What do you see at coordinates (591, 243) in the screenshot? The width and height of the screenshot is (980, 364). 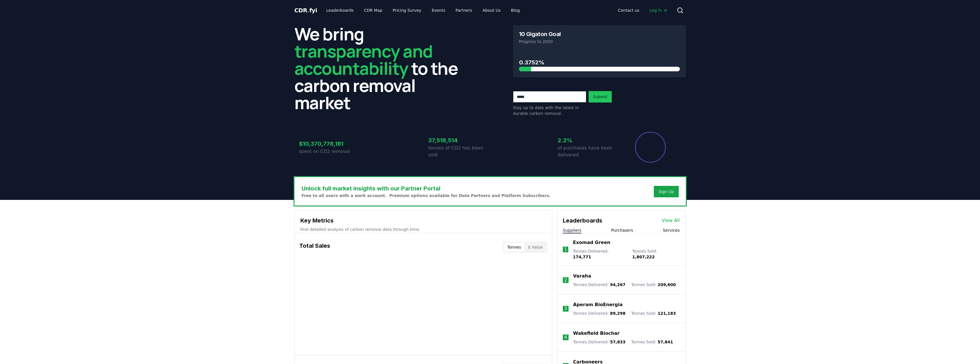 I see `a: Exomad Green` at bounding box center [591, 243].